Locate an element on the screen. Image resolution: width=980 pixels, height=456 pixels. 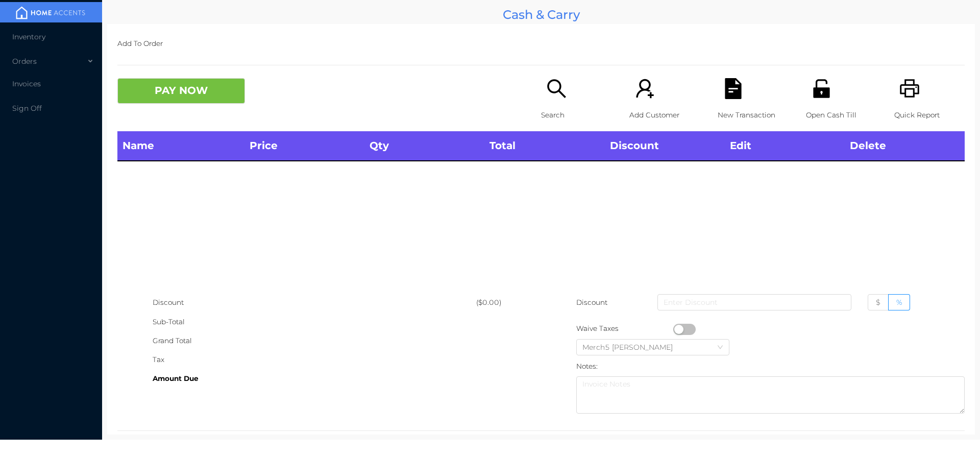
i: icon: file-text is located at coordinates (733, 88).